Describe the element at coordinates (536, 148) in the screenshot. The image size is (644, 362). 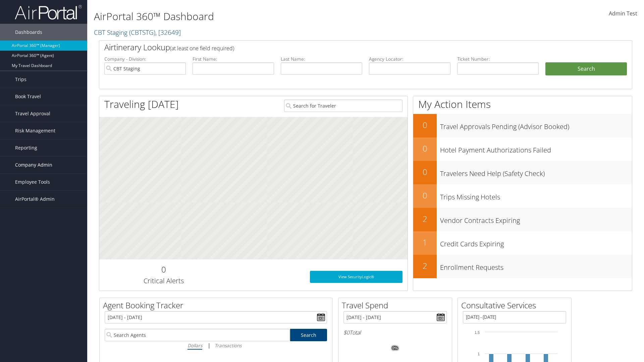
I see `h3: Hotel Payment Authorizations Failed` at that location.